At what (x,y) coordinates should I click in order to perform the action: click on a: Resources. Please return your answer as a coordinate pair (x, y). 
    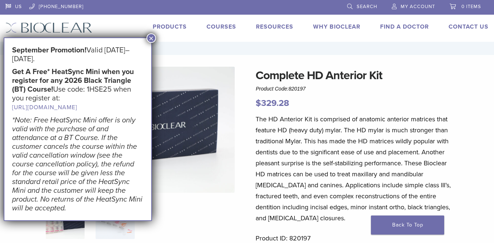
    Looking at the image, I should click on (275, 27).